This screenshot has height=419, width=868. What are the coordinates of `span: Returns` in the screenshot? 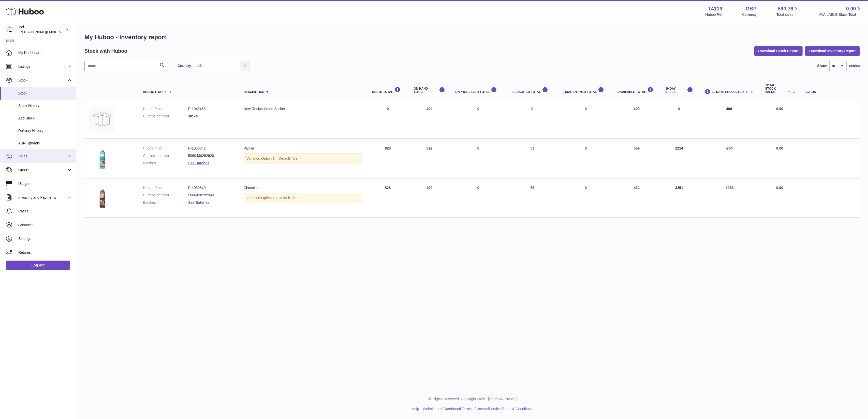 It's located at (45, 253).